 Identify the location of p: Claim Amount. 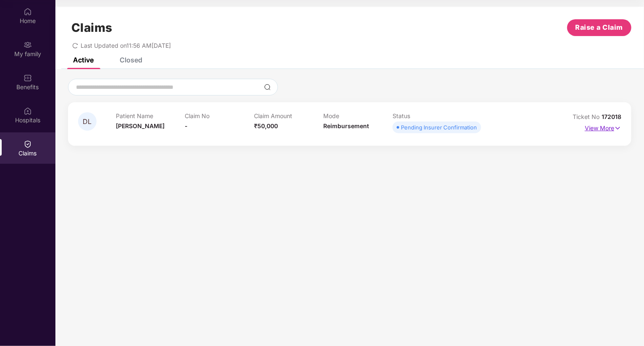
(289, 116).